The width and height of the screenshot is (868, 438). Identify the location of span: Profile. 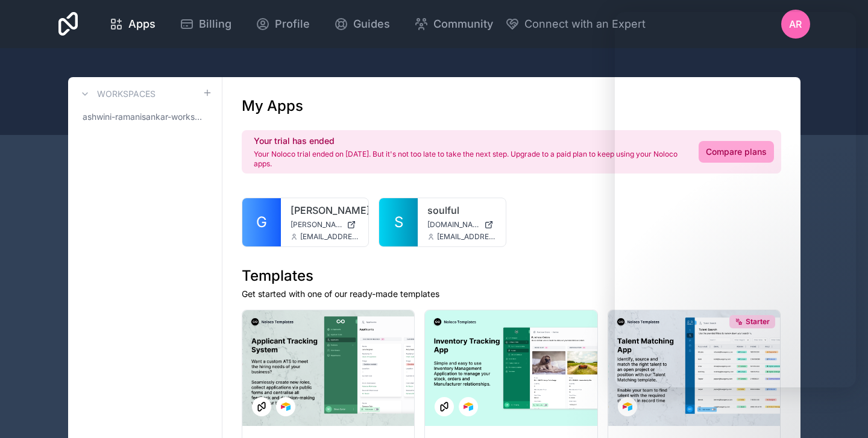
(292, 24).